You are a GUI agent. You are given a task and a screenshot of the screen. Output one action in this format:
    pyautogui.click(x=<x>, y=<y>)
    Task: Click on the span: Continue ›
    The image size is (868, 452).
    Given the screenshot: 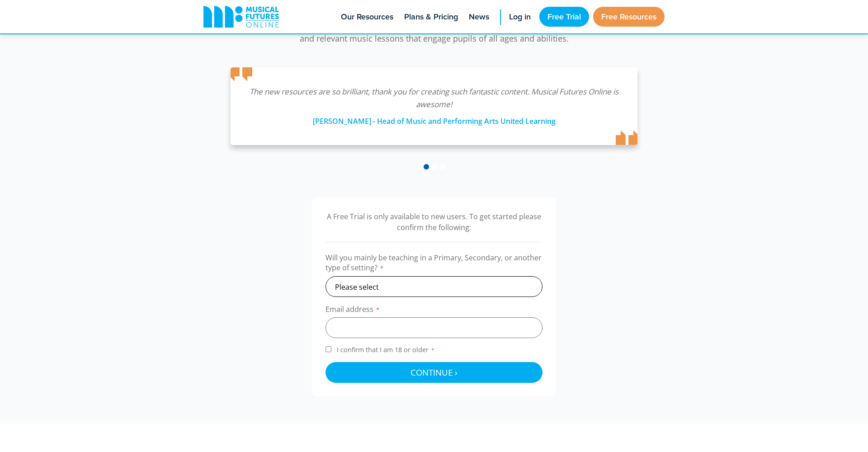 What is the action you would take?
    pyautogui.click(x=434, y=372)
    